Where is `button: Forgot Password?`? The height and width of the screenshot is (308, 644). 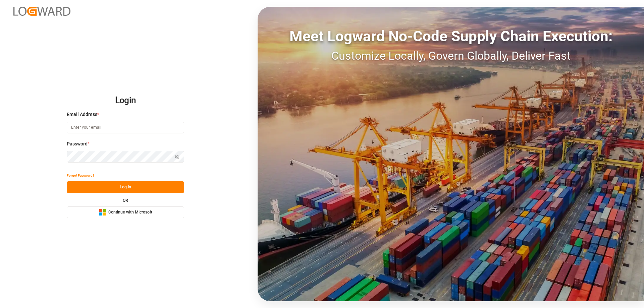 button: Forgot Password? is located at coordinates (80, 175).